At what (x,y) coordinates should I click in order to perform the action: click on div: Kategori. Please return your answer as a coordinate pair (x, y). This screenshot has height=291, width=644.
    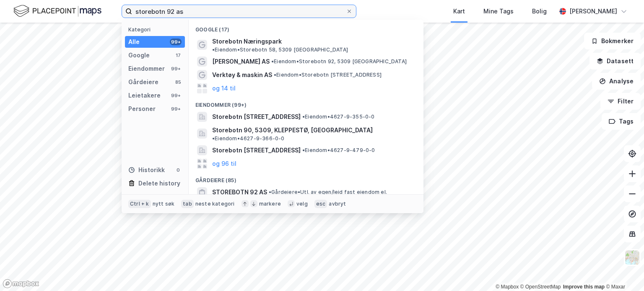
    Looking at the image, I should click on (156, 29).